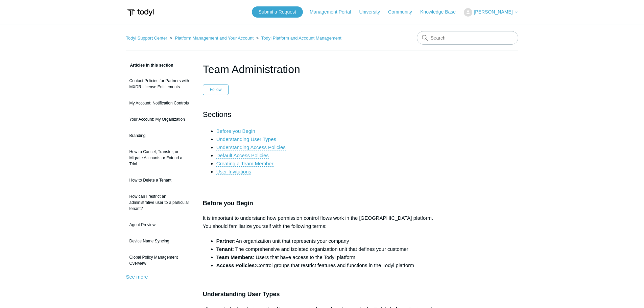  What do you see at coordinates (468, 38) in the screenshot?
I see `input: Search` at bounding box center [468, 38].